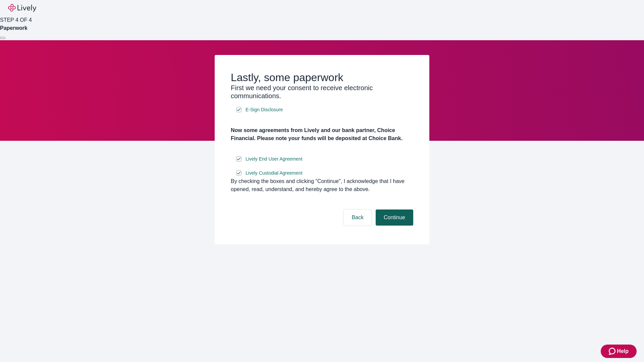  Describe the element at coordinates (264, 110) in the screenshot. I see `span: E-Sign Disclosure` at that location.